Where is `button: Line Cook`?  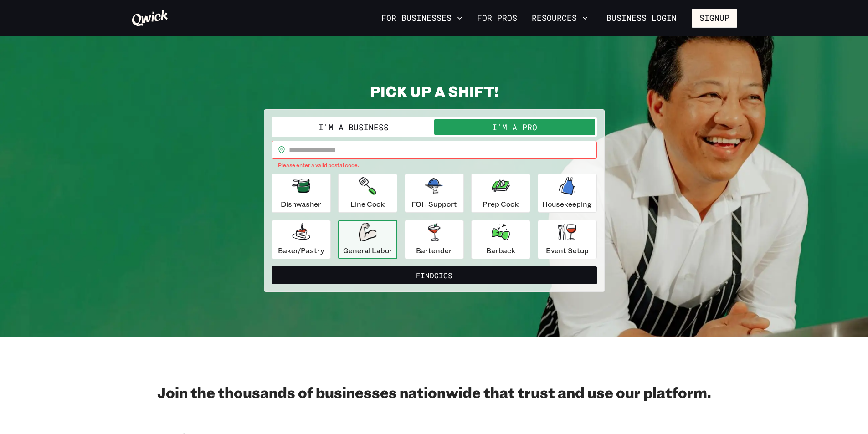 button: Line Cook is located at coordinates (368, 193).